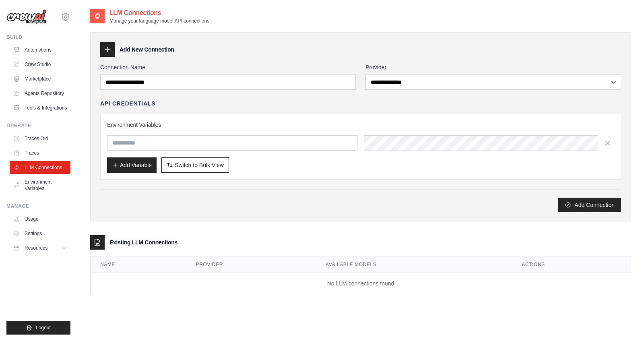 This screenshot has width=644, height=341. I want to click on p: Manage your language model API connections, so click(159, 21).